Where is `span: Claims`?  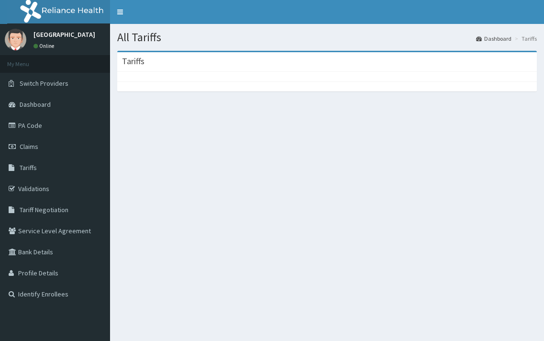
span: Claims is located at coordinates (29, 146).